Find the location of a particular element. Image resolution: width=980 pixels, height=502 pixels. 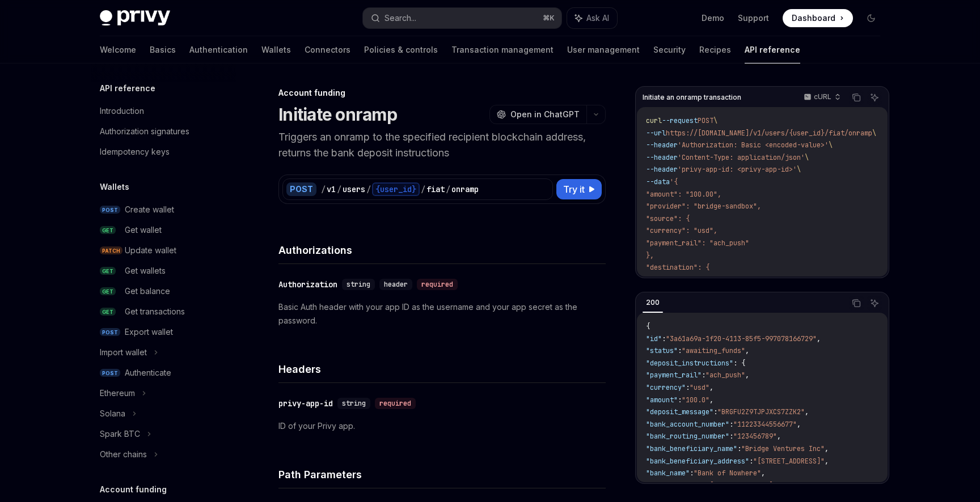

span: "id" is located at coordinates (653, 339).